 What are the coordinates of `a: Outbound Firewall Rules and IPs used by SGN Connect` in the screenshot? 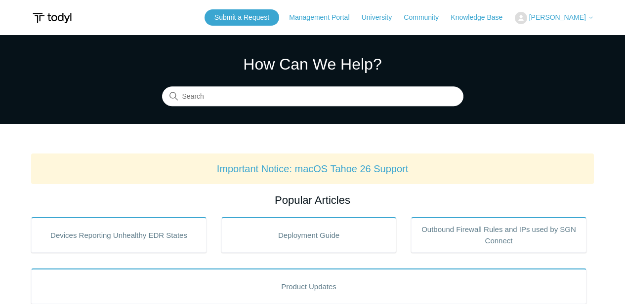 It's located at (498, 235).